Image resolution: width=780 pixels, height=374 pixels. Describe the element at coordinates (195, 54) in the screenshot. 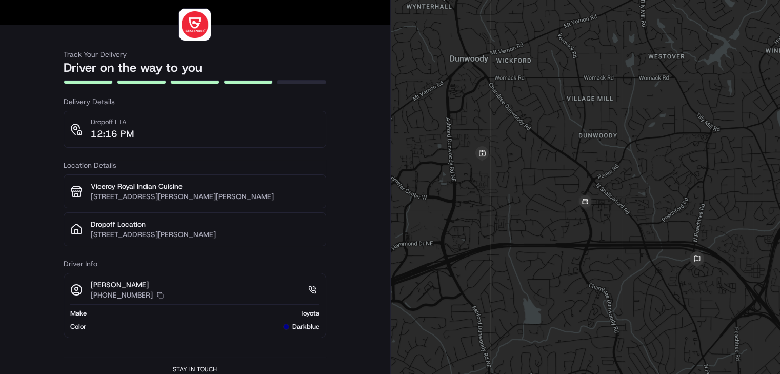

I see `h3: Track Your Delivery` at that location.